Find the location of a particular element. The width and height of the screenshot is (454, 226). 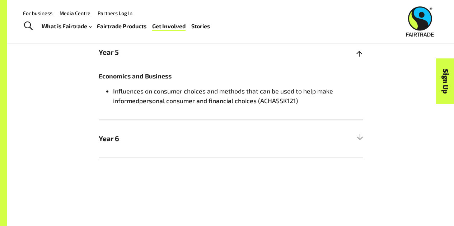

b: Economics and Business is located at coordinates (135, 76).